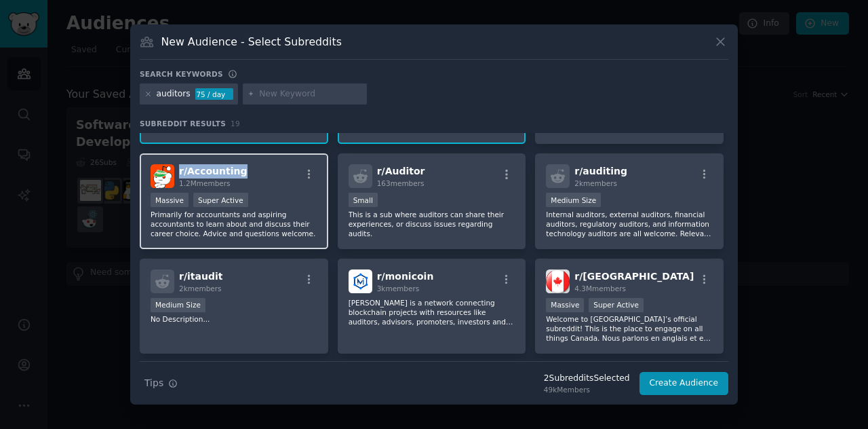 The height and width of the screenshot is (429, 868). What do you see at coordinates (181, 74) in the screenshot?
I see `h3: Search keywords` at bounding box center [181, 74].